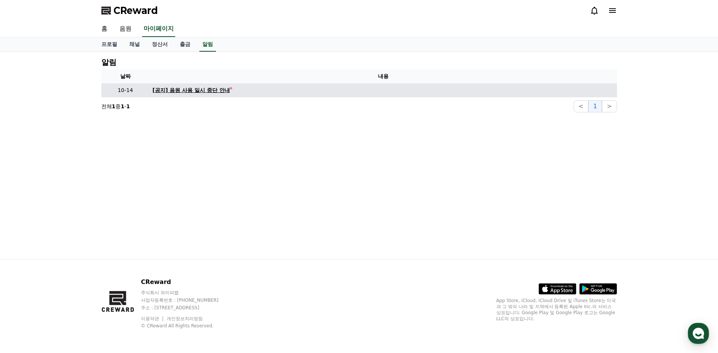 The width and height of the screenshot is (718, 353). Describe the element at coordinates (121, 253) in the screenshot. I see `span: 설정` at that location.